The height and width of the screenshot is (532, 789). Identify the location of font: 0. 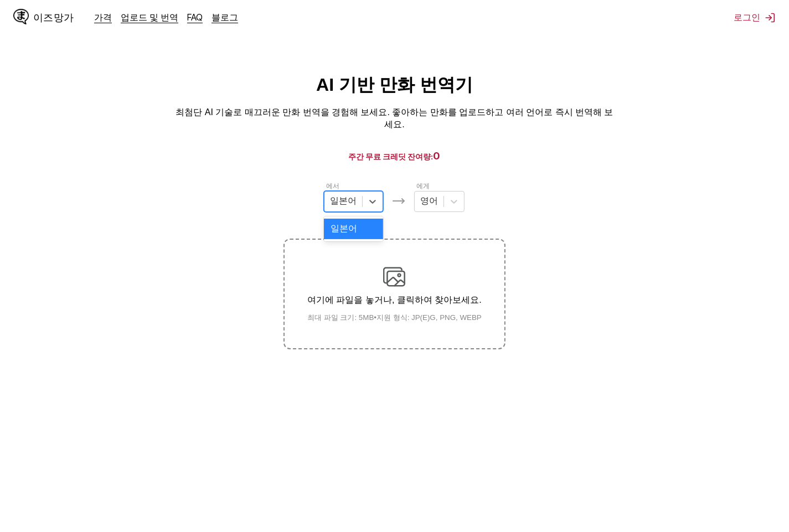
(437, 156).